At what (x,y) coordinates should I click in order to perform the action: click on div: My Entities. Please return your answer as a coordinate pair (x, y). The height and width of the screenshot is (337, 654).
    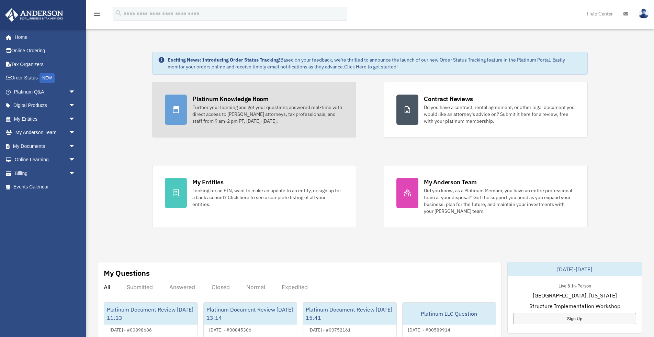
    Looking at the image, I should click on (208, 182).